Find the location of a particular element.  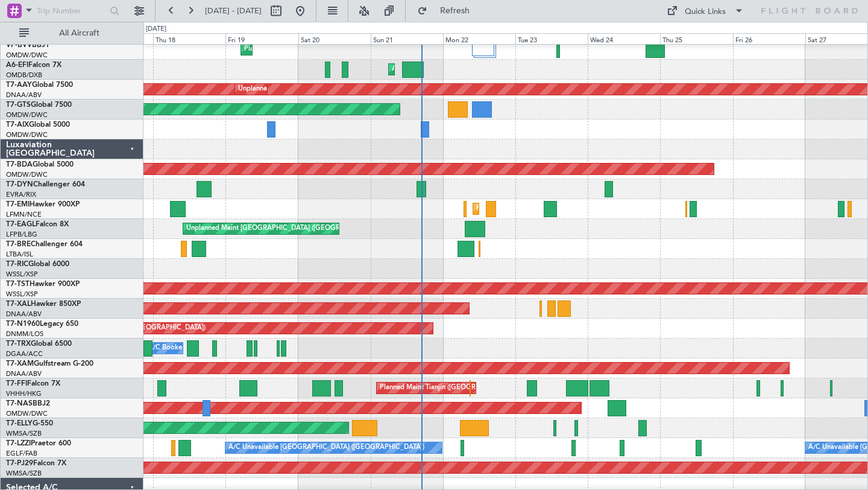

span: T7-PJ29 is located at coordinates (19, 463).